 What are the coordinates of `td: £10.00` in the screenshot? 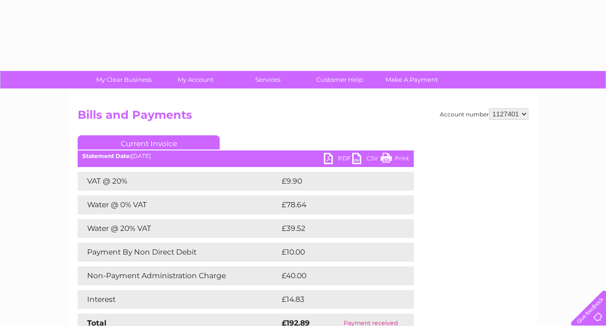 It's located at (337, 252).